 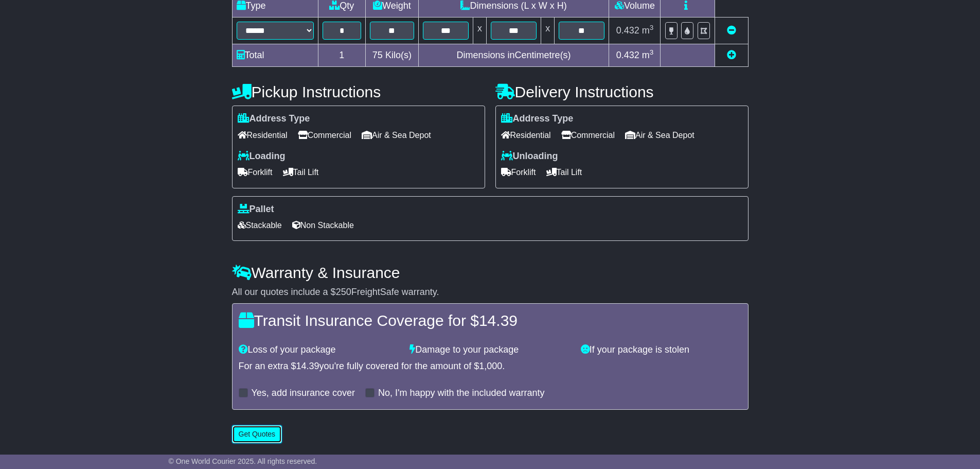 I want to click on span: © One World Courier 2025. All rights reserved., so click(x=243, y=462).